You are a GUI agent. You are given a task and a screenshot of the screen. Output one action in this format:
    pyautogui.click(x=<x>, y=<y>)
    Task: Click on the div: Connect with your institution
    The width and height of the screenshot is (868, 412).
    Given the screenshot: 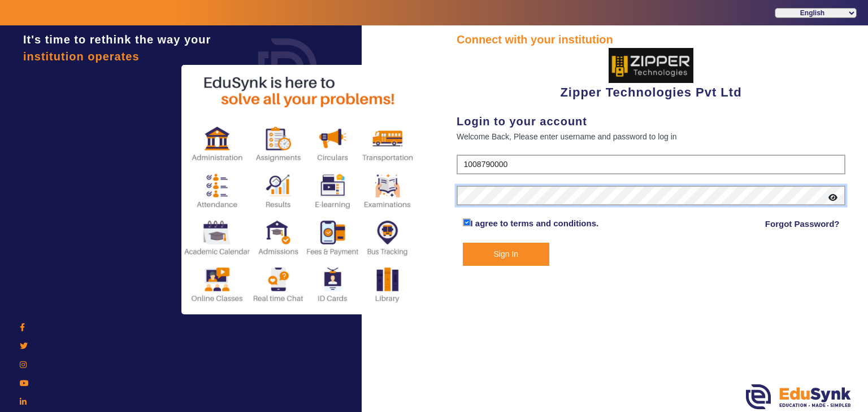 What is the action you would take?
    pyautogui.click(x=651, y=39)
    